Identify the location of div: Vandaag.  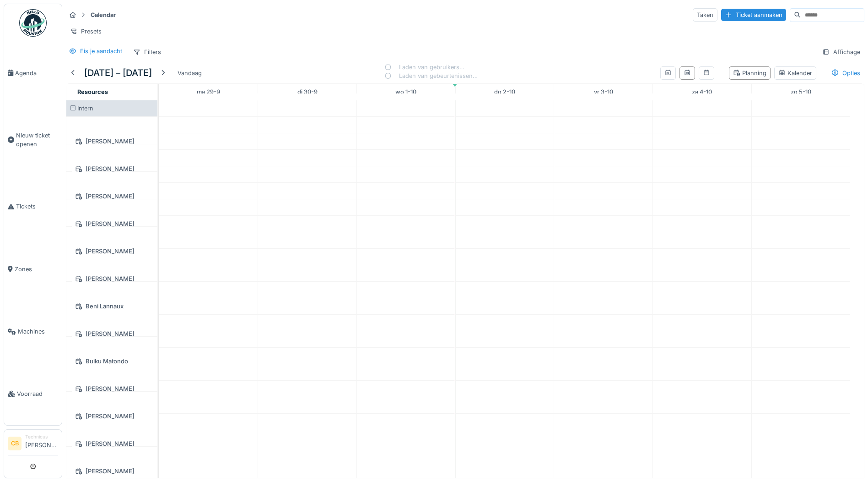
(189, 73).